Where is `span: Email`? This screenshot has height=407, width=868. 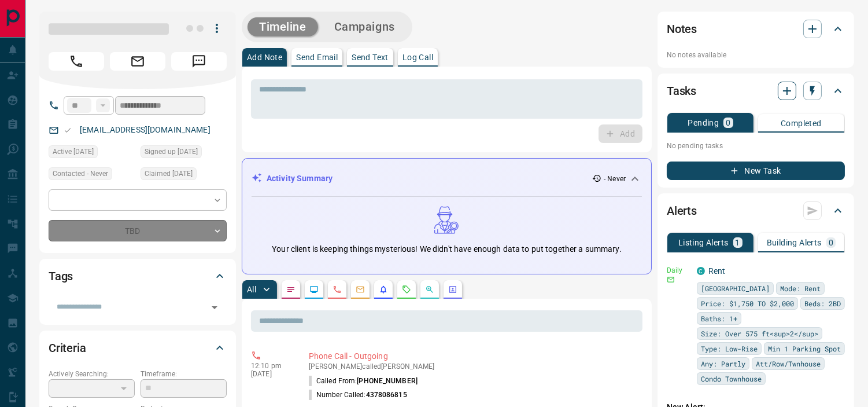 span: Email is located at coordinates (137, 61).